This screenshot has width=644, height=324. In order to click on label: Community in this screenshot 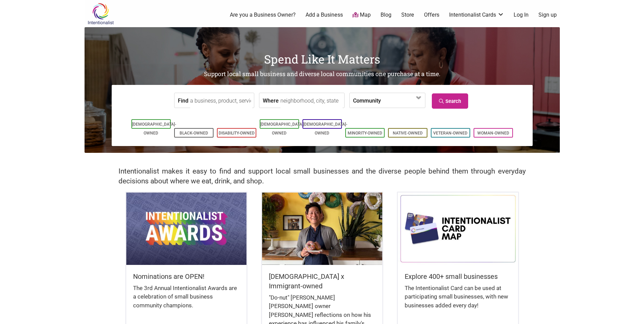, I will do `click(367, 100)`.